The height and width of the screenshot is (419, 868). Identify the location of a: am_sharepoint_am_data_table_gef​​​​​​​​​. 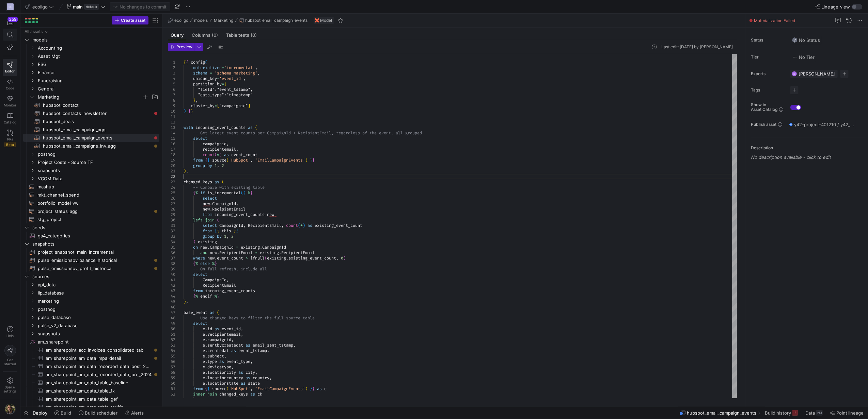
(91, 399).